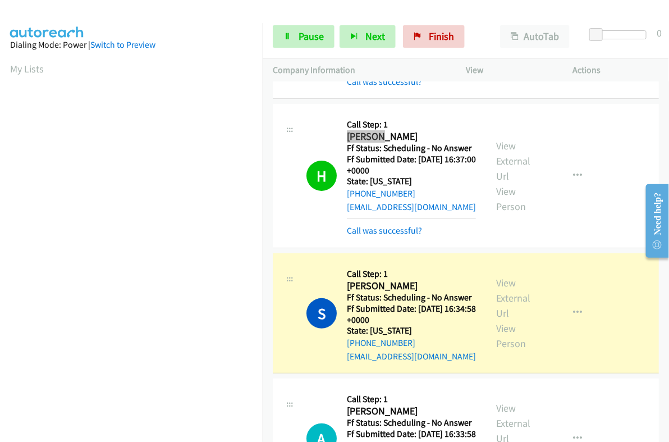 Image resolution: width=669 pixels, height=442 pixels. Describe the element at coordinates (441, 36) in the screenshot. I see `span: Finish` at that location.